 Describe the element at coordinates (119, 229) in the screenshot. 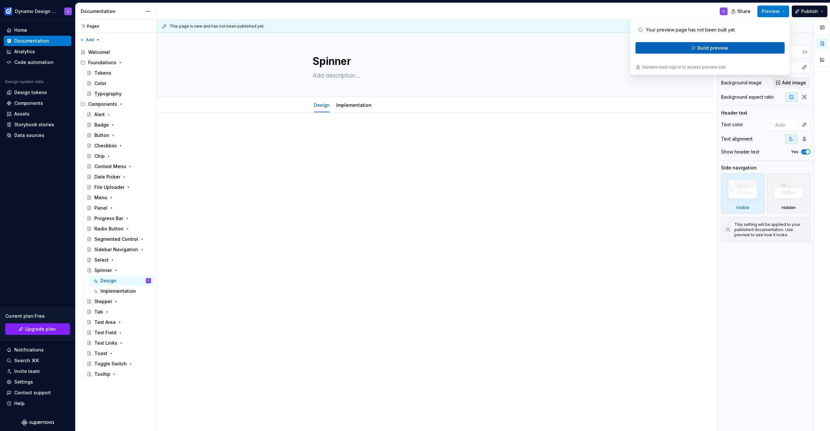

I see `a: Radio Button` at that location.